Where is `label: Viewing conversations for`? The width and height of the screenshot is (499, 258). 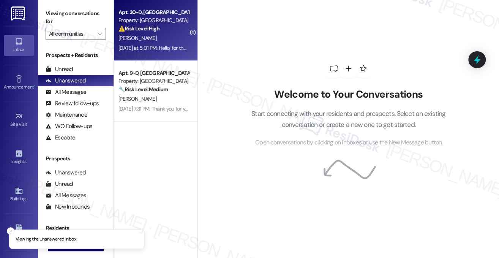 label: Viewing conversations for is located at coordinates (76, 17).